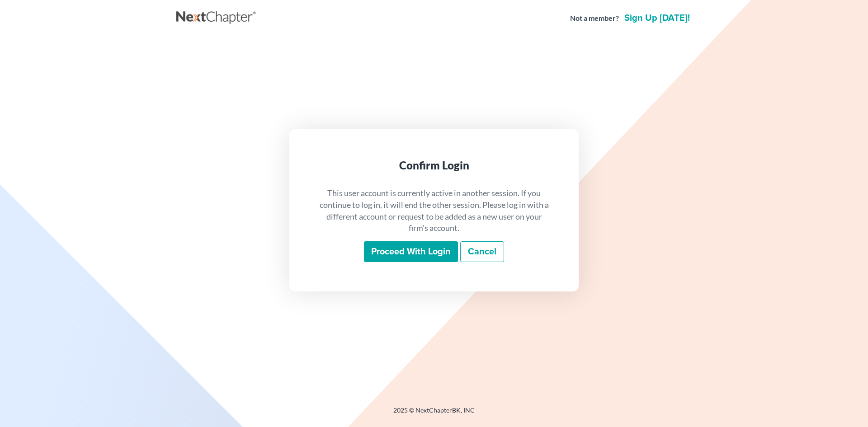  What do you see at coordinates (482, 252) in the screenshot?
I see `a: Cancel` at bounding box center [482, 252].